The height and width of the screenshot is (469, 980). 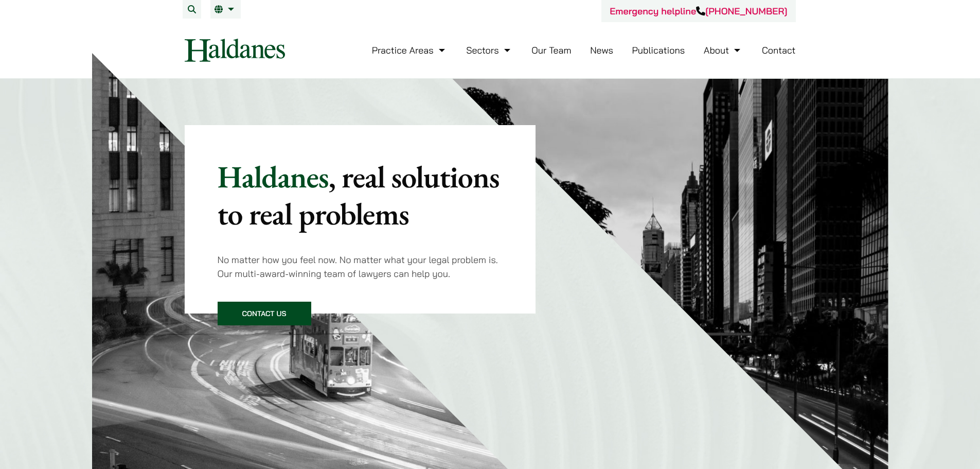 What do you see at coordinates (409, 50) in the screenshot?
I see `a: Practice Areas` at bounding box center [409, 50].